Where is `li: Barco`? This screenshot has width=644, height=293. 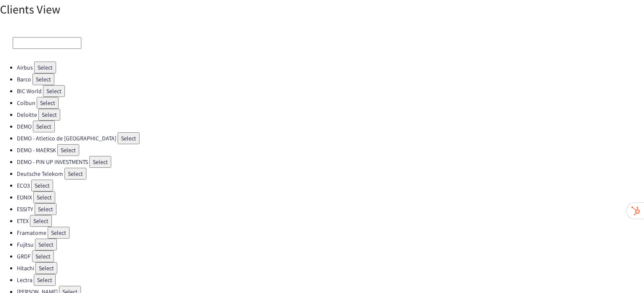 li: Barco is located at coordinates (331, 79).